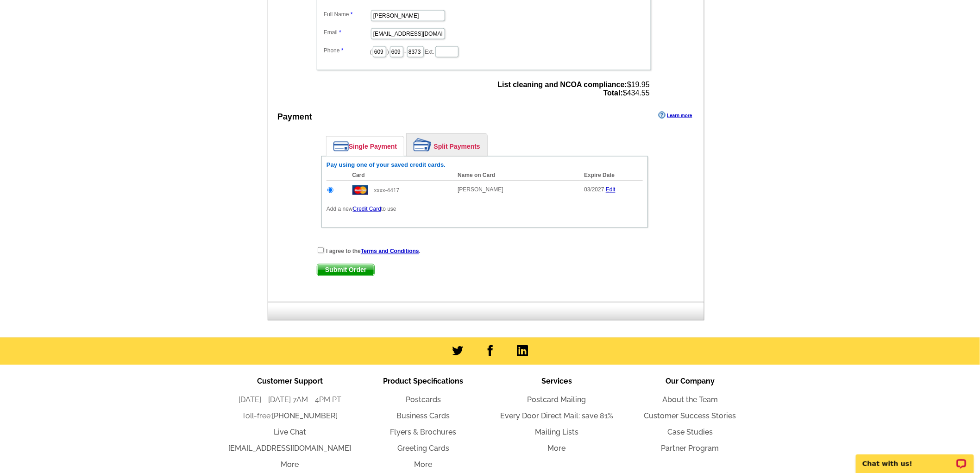 The width and height of the screenshot is (980, 473). I want to click on a: Edit, so click(610, 190).